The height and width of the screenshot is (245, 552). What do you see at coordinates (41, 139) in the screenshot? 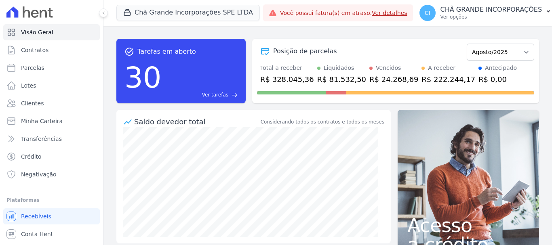
I see `span: Transferências` at bounding box center [41, 139].